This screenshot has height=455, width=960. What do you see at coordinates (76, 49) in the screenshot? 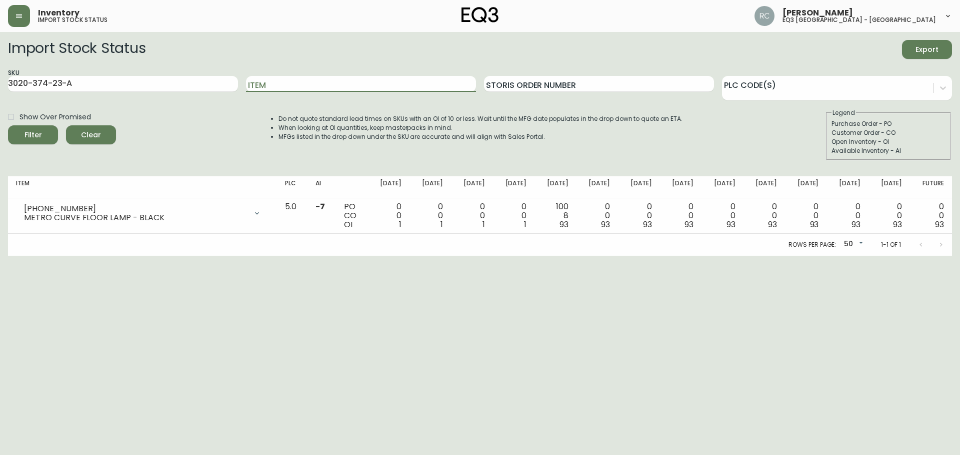
I see `h2: Import Stock Status` at bounding box center [76, 49].